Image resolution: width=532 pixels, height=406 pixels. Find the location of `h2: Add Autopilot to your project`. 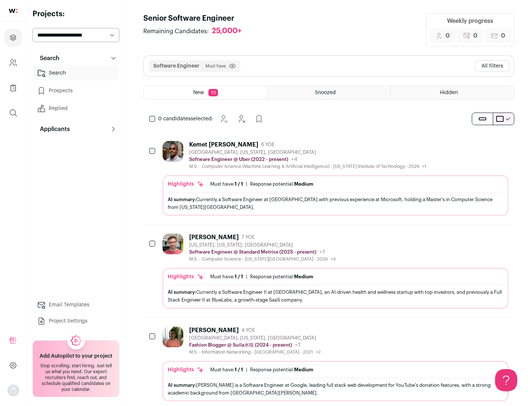

h2: Add Autopilot to your project is located at coordinates (76, 356).